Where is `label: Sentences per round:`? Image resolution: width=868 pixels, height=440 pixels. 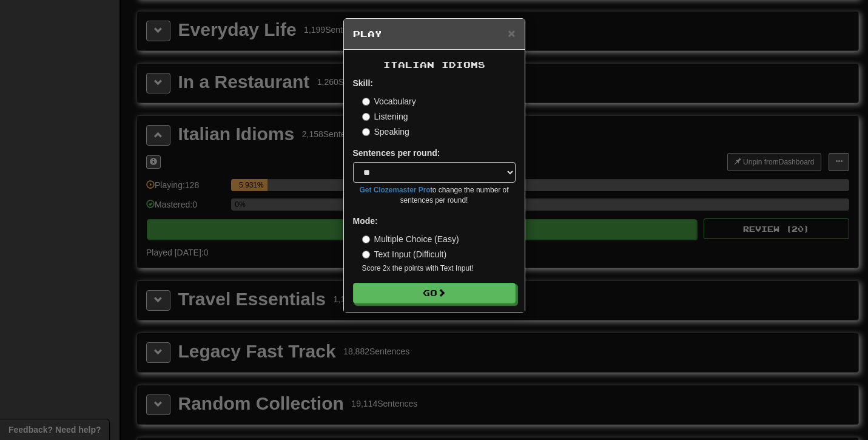 label: Sentences per round: is located at coordinates (397, 153).